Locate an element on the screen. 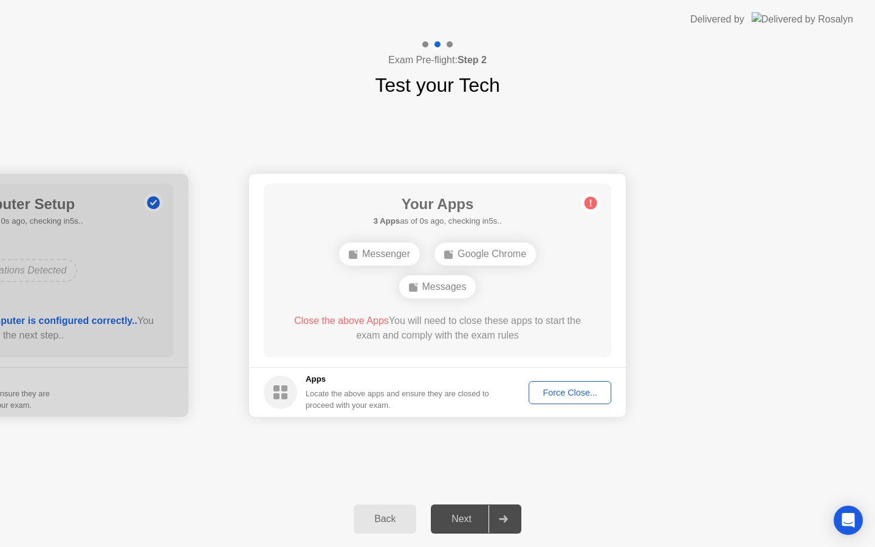 The image size is (875, 547). div: Locate the above apps and ensure they are closed to proceed with your exam. is located at coordinates (397, 399).